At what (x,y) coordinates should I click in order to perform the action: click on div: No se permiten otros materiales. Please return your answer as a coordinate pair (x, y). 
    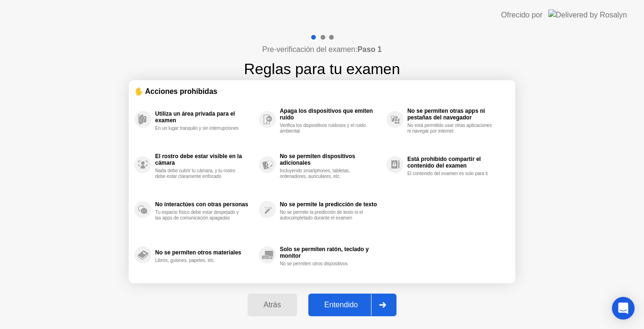
    Looking at the image, I should click on (205, 253).